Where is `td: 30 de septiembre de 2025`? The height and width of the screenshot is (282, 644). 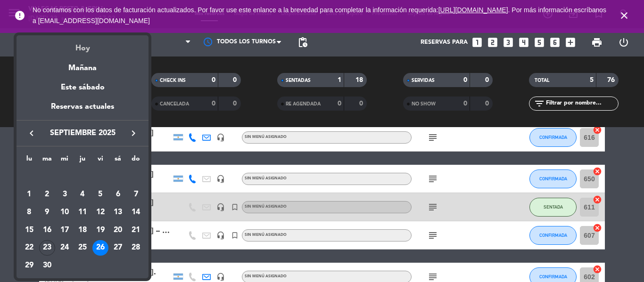
td: 30 de septiembre de 2025 is located at coordinates (47, 266).